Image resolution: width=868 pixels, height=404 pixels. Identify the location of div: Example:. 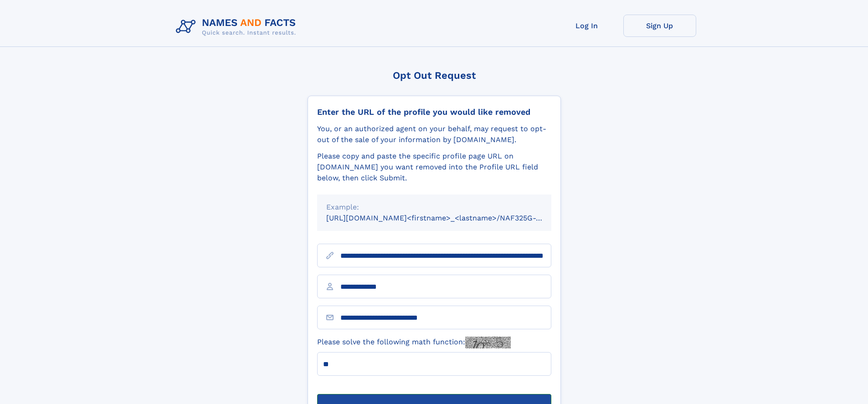
(434, 208).